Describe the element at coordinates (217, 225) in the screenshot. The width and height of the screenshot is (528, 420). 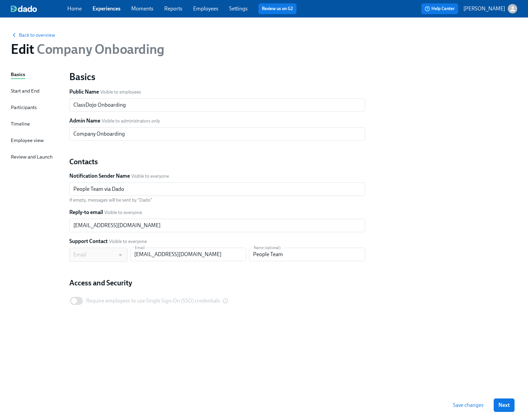
I see `input: e.g. peopleteam@company.com` at that location.